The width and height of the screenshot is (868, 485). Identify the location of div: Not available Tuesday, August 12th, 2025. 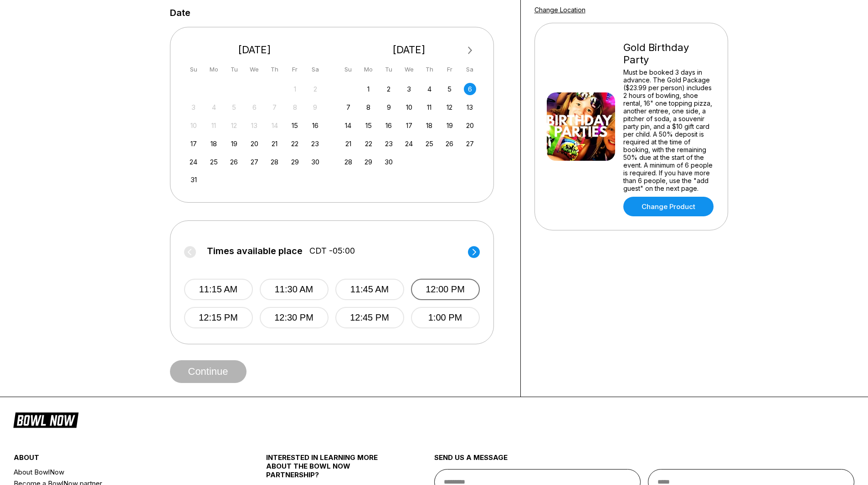
(234, 125).